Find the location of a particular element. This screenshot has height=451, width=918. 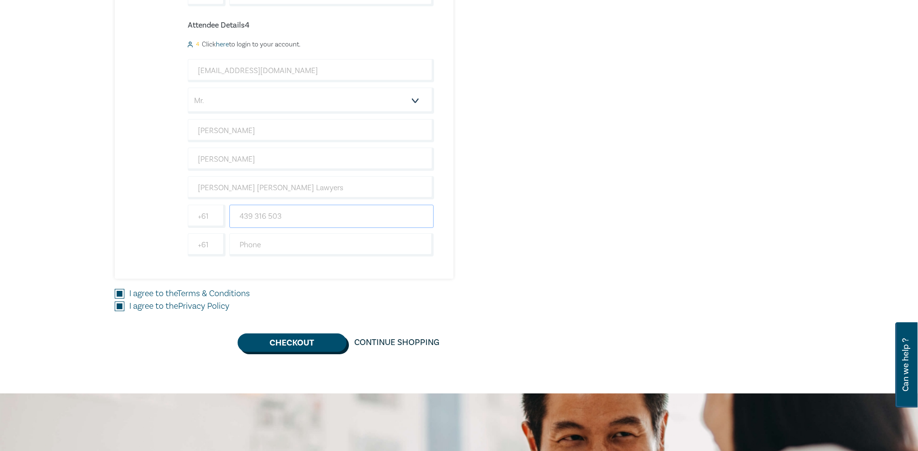

input: Attendee Email* is located at coordinates (311, 71).